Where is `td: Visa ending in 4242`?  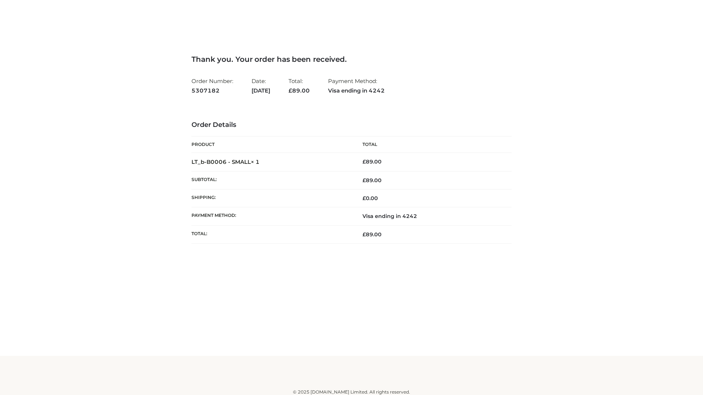 td: Visa ending in 4242 is located at coordinates (431, 216).